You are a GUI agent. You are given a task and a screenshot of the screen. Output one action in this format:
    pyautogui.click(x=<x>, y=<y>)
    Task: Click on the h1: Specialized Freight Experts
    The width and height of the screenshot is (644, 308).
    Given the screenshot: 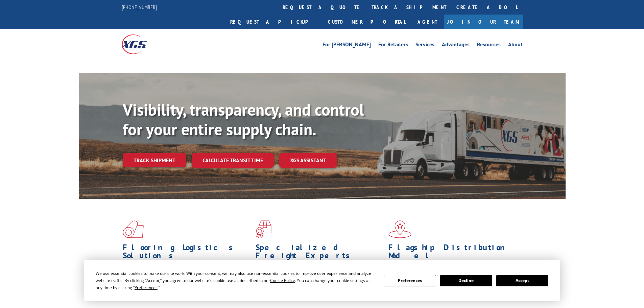 What is the action you would take?
    pyautogui.click(x=319, y=253)
    